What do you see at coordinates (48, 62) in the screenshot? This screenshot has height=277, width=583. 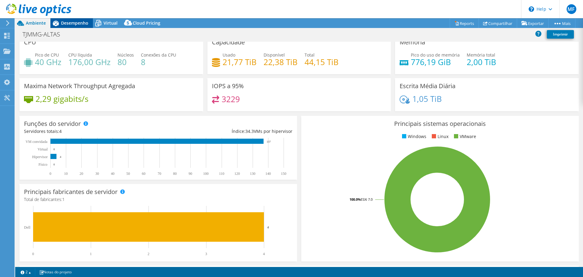 I see `h4: 40 GHz` at bounding box center [48, 62].